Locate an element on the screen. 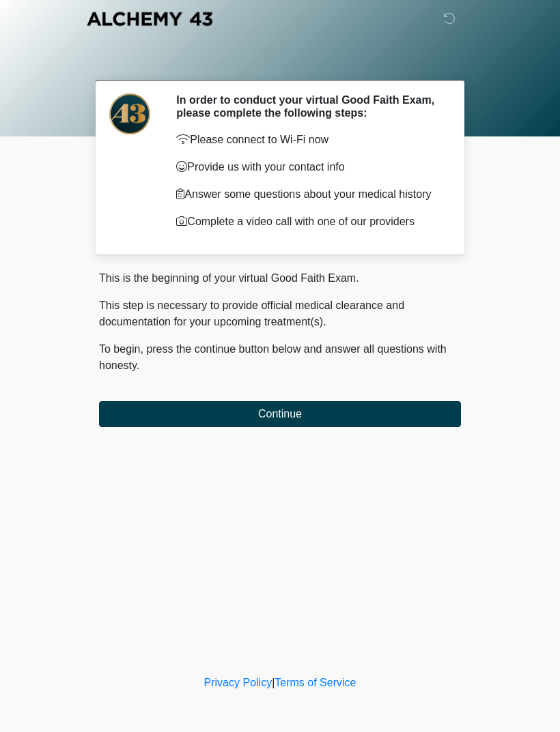 The image size is (560, 732). h2: In order to conduct your virtual Good Faith Exam, please complete the following steps: is located at coordinates (308, 106).